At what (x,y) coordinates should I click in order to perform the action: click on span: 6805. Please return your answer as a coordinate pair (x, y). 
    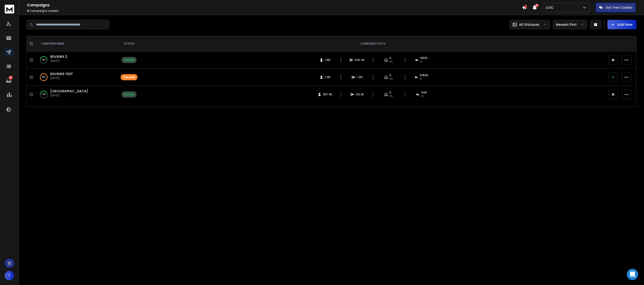
    Looking at the image, I should click on (424, 58).